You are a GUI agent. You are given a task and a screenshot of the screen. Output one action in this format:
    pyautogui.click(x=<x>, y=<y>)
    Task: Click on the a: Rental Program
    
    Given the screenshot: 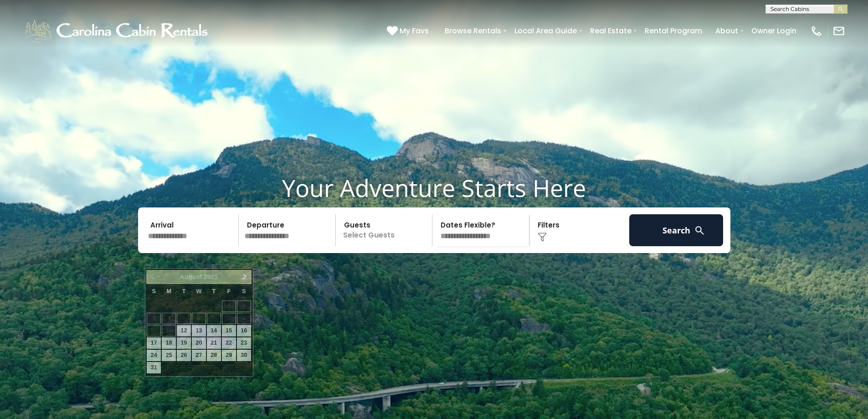 What is the action you would take?
    pyautogui.click(x=674, y=31)
    